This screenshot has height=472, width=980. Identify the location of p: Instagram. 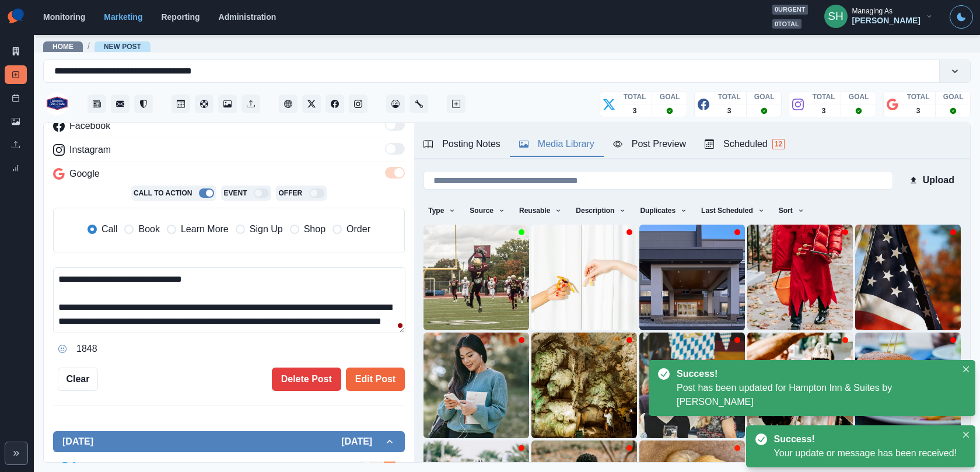
(90, 150).